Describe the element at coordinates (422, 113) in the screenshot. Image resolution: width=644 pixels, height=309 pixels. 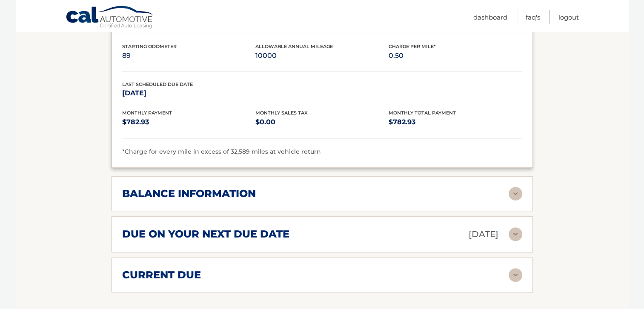
I see `span: Monthly Total Payment` at that location.